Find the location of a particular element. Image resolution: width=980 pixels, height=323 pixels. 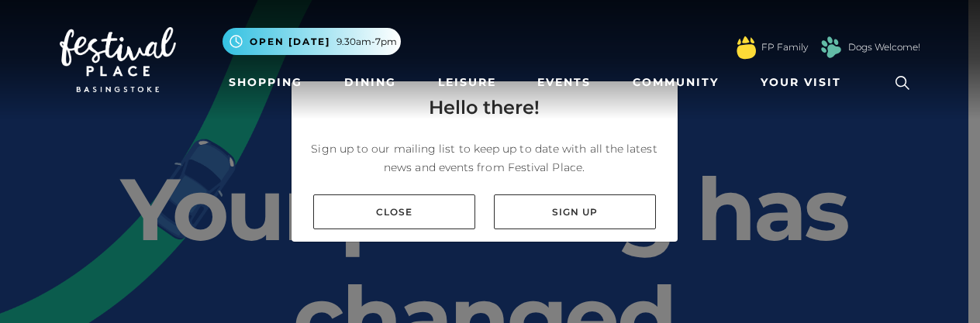

img: Festival Place Logo is located at coordinates (118, 60).